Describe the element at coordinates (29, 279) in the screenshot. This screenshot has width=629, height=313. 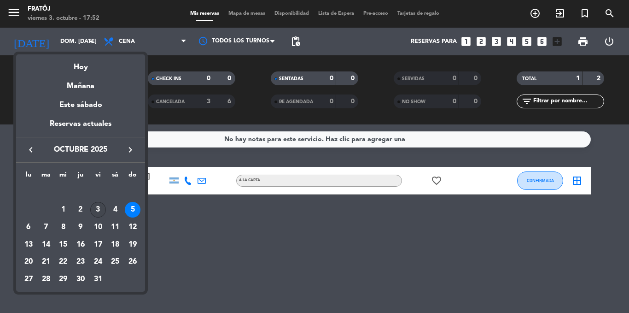
I see `div: 27` at that location.